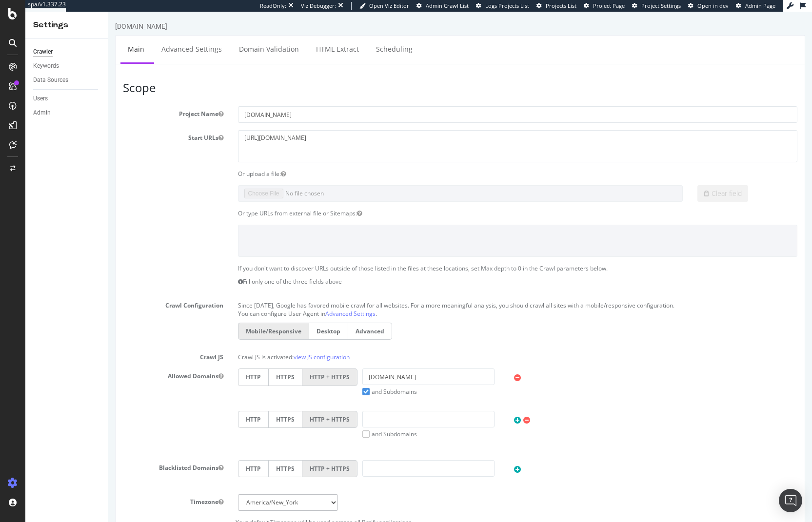  I want to click on label: Timezone, so click(65, 488).